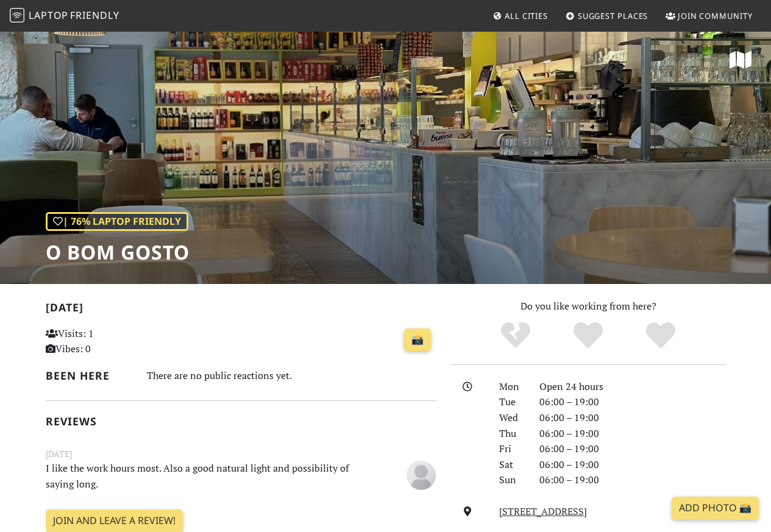 The image size is (771, 532). What do you see at coordinates (117, 252) in the screenshot?
I see `h1: O Bom Gosto` at bounding box center [117, 252].